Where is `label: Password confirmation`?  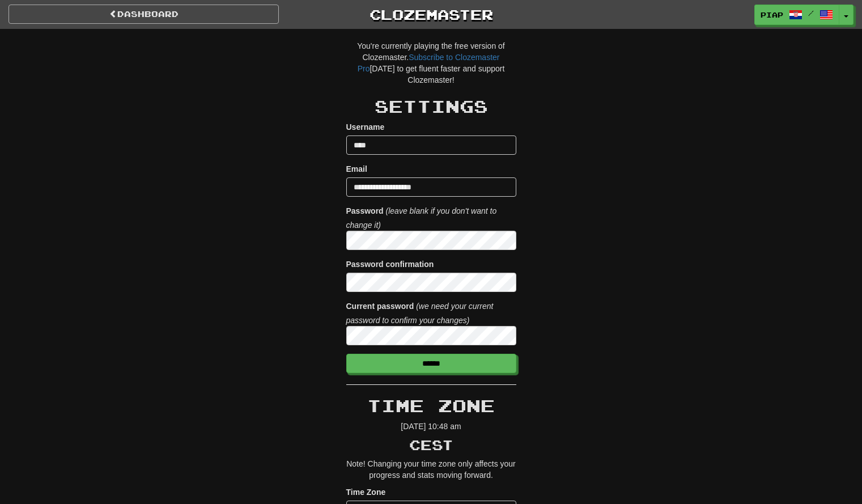
label: Password confirmation is located at coordinates (390, 264).